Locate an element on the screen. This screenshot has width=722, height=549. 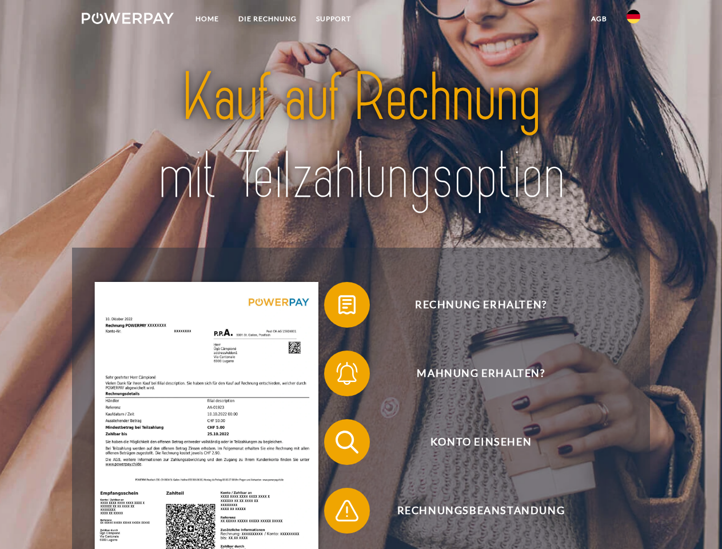
a: Rechnungsbeanstandung is located at coordinates (473, 510).